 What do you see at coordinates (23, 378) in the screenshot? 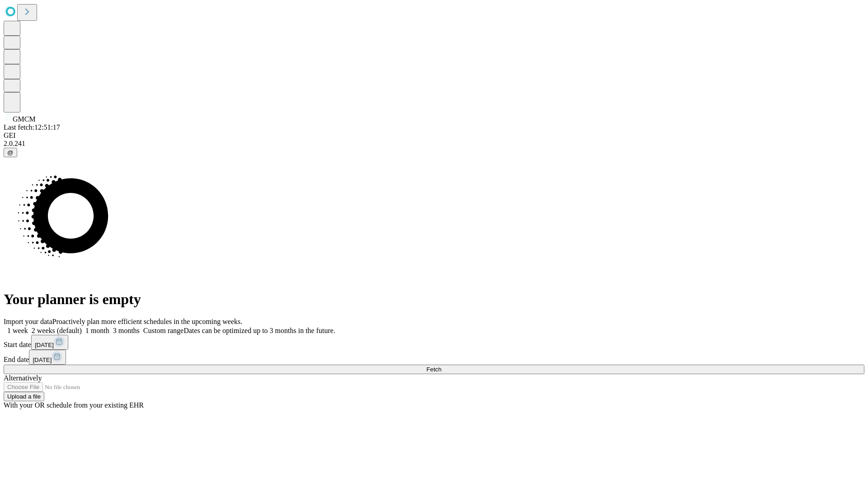
I see `span: Alternatively` at bounding box center [23, 378].